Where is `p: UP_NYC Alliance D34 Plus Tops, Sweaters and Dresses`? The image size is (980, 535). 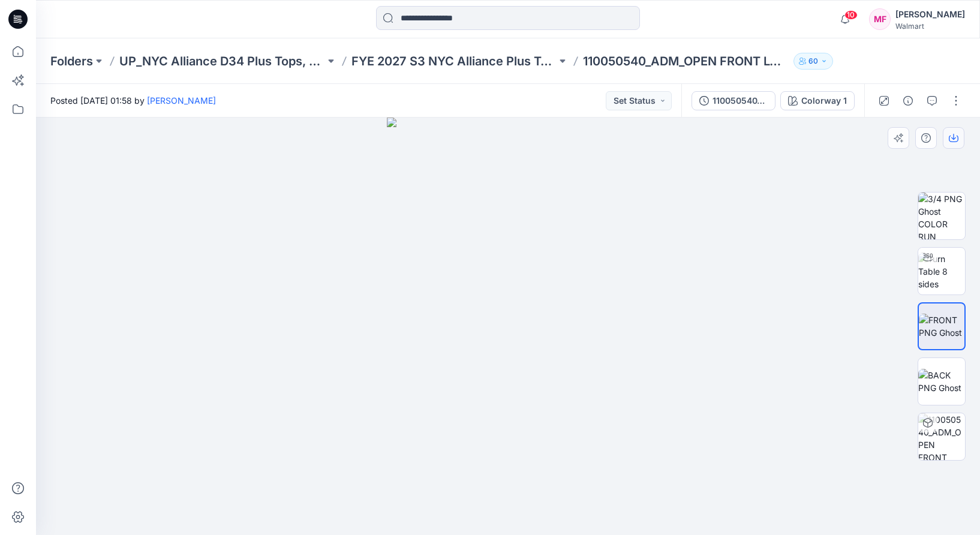
p: UP_NYC Alliance D34 Plus Tops, Sweaters and Dresses is located at coordinates (222, 61).